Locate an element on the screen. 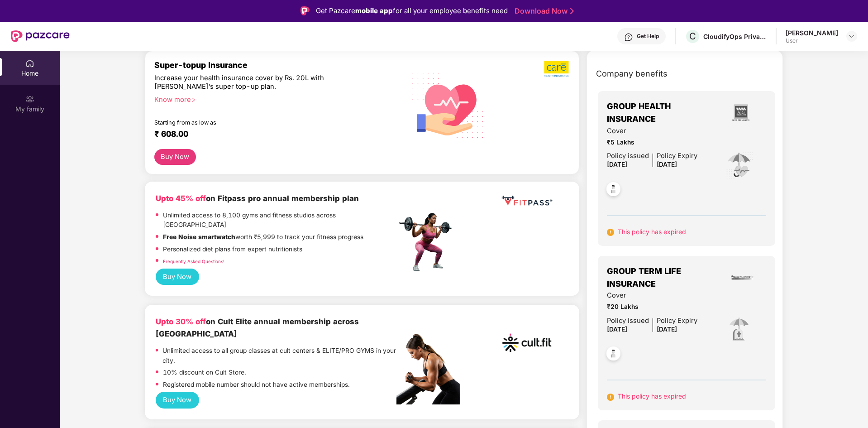  div: Get Pazcare for all your employee benefits need is located at coordinates (411, 11).